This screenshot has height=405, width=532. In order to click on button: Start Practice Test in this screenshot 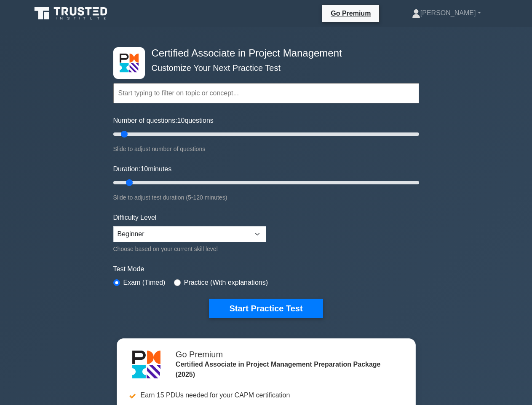, I will do `click(266, 308)`.